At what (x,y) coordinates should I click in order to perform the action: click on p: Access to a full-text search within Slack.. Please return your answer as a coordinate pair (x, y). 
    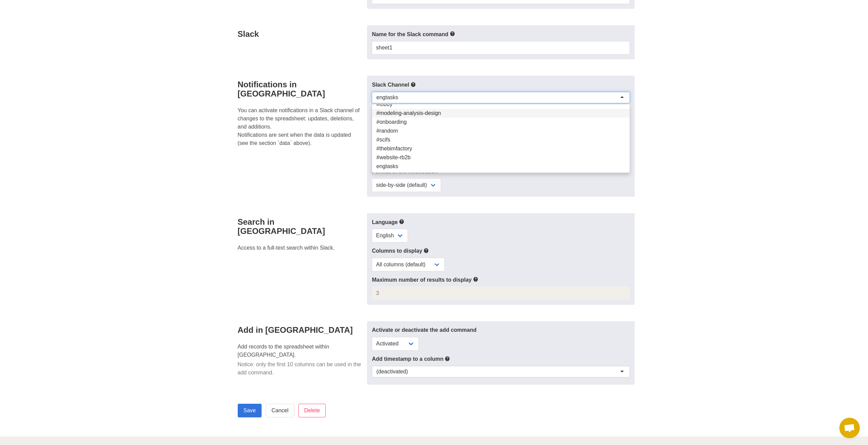
    Looking at the image, I should click on (301, 248).